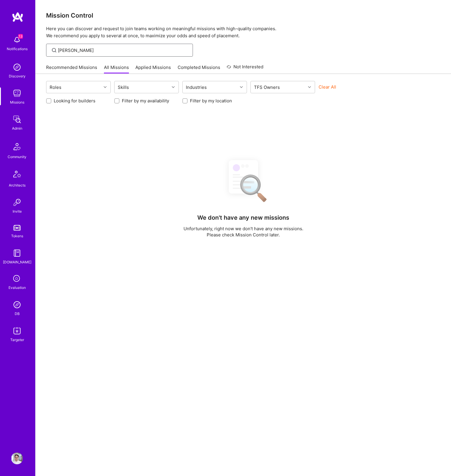 The width and height of the screenshot is (451, 476). I want to click on div: Invite, so click(17, 211).